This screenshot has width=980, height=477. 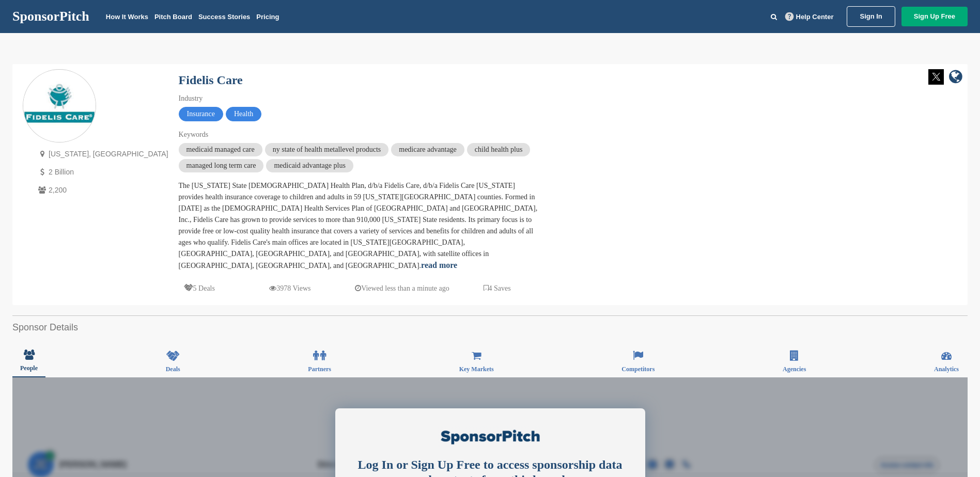 What do you see at coordinates (102, 172) in the screenshot?
I see `p: 2 Billion` at bounding box center [102, 172].